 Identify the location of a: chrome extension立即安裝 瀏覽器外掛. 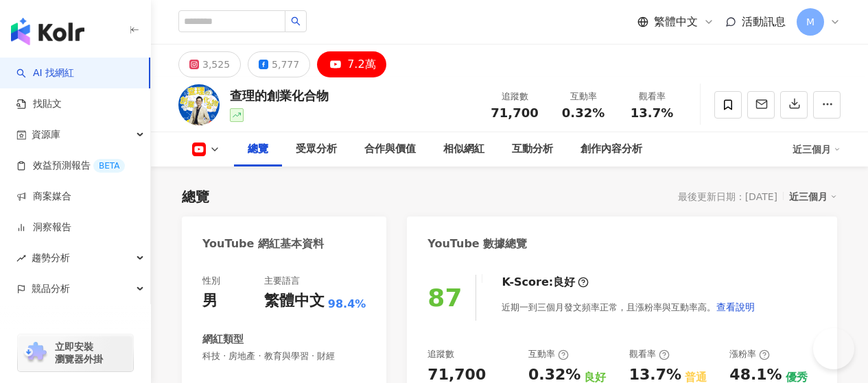
(76, 353).